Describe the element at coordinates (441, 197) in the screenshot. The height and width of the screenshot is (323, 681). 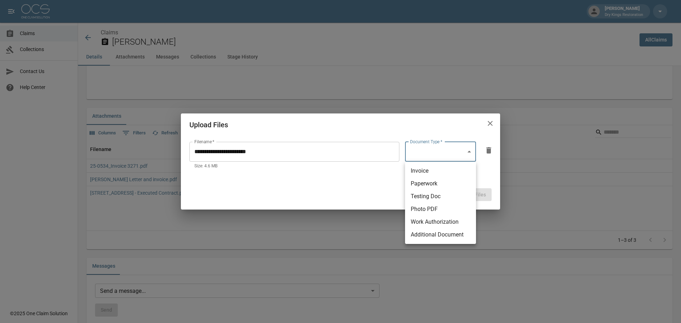
I see `li: Testing Doc` at that location.